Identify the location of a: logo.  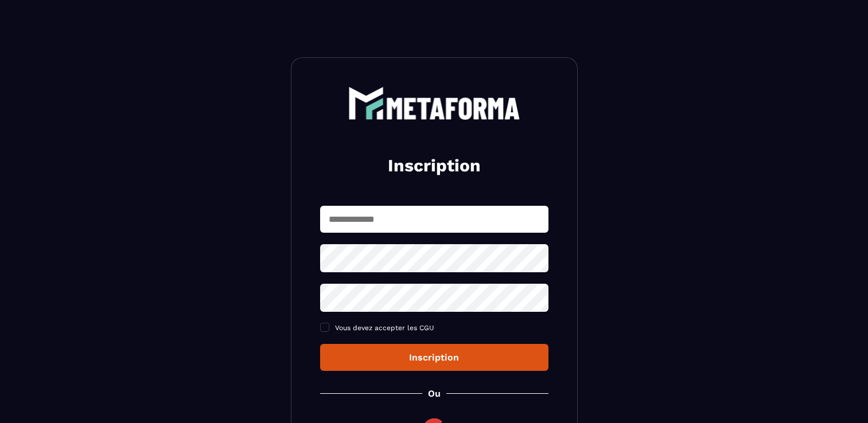
(435, 103).